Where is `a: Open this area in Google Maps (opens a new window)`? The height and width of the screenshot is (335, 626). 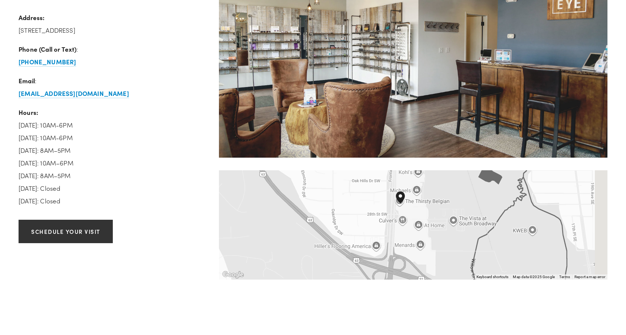
a: Open this area in Google Maps (opens a new window) is located at coordinates (233, 274).